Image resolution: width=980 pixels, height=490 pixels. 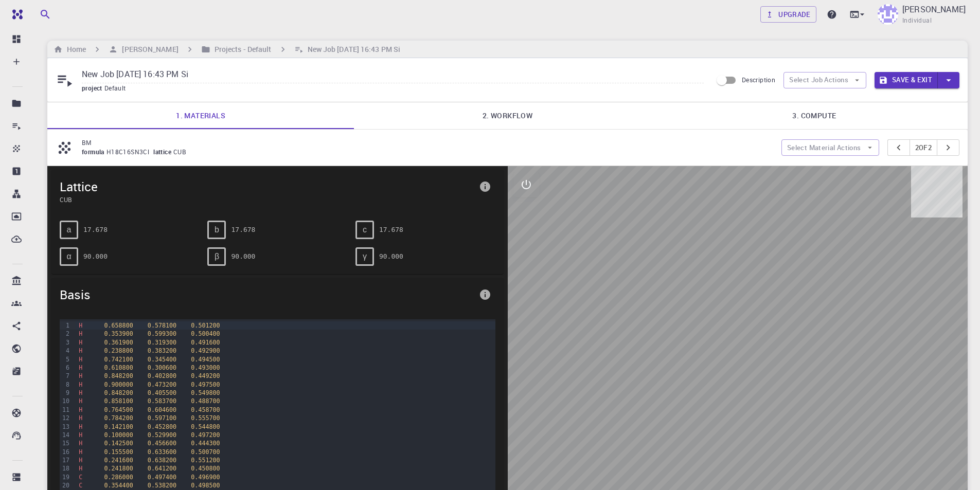 I want to click on div: 8, so click(x=65, y=385).